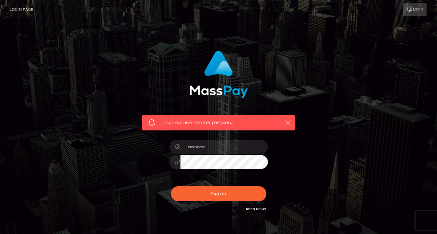  Describe the element at coordinates (415, 10) in the screenshot. I see `a: Login` at that location.